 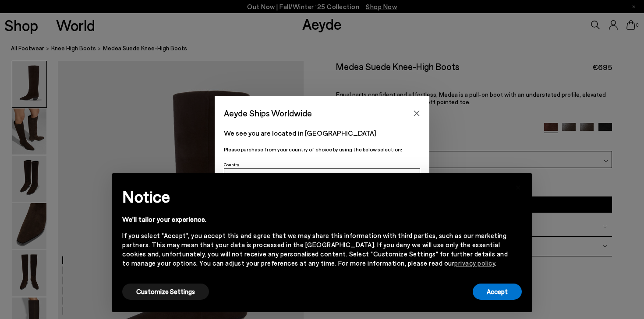 I want to click on p: Please purchase from your country of choice by using the below selection:, so click(x=322, y=150).